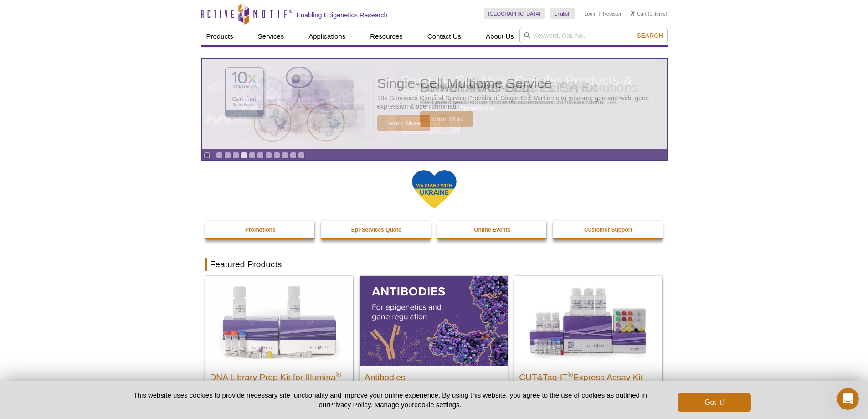 The height and width of the screenshot is (419, 868). Describe the element at coordinates (590, 14) in the screenshot. I see `a: Login` at that location.